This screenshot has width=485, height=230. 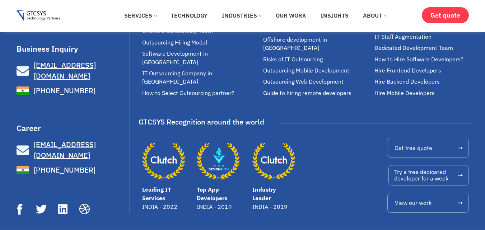 What do you see at coordinates (317, 93) in the screenshot?
I see `a: Guide to hiring remote developers` at bounding box center [317, 93].